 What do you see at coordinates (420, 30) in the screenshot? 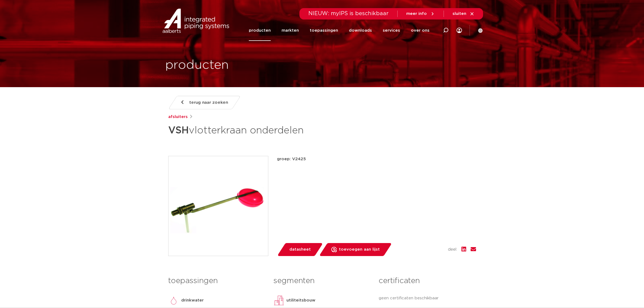
I see `a: over ons` at bounding box center [420, 30].